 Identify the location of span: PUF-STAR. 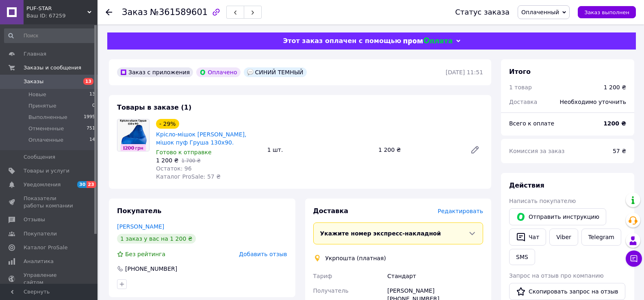
(57, 9).